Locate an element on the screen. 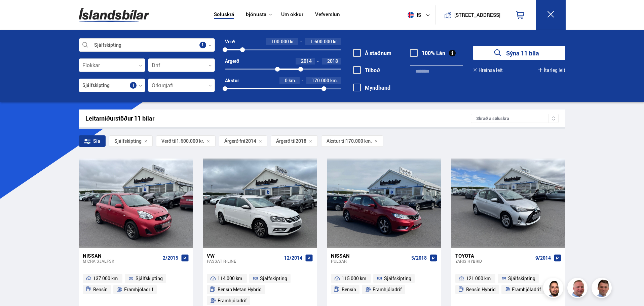  div: Akstur is located at coordinates (232, 80).